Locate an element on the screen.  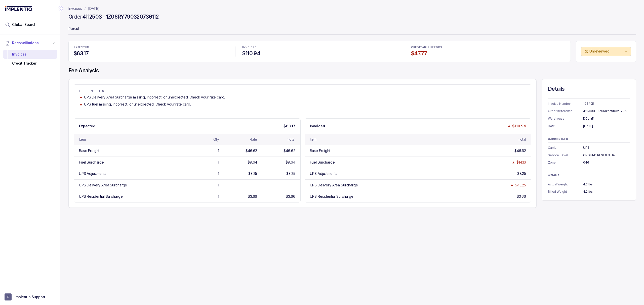
div: GROUND RESIDENTIAL is located at coordinates (607, 156).